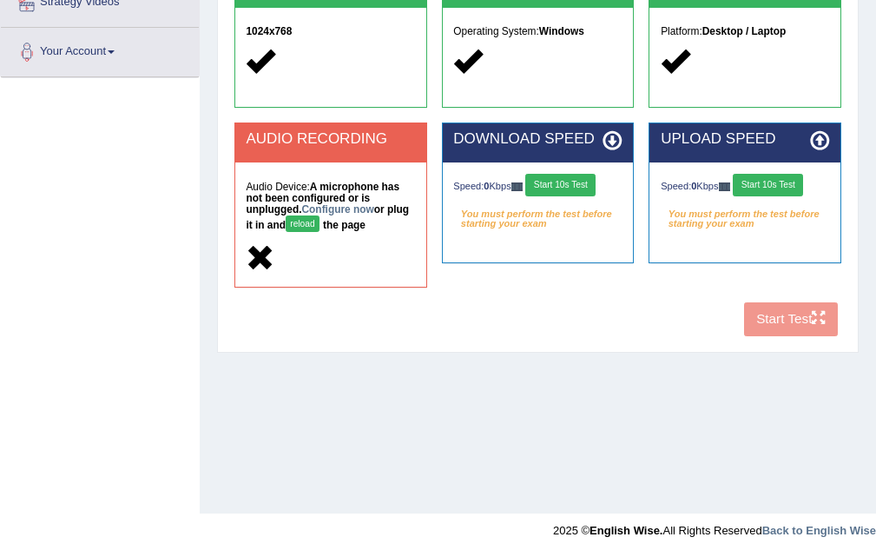 The image size is (876, 557). I want to click on h5: Operating System:, so click(538, 31).